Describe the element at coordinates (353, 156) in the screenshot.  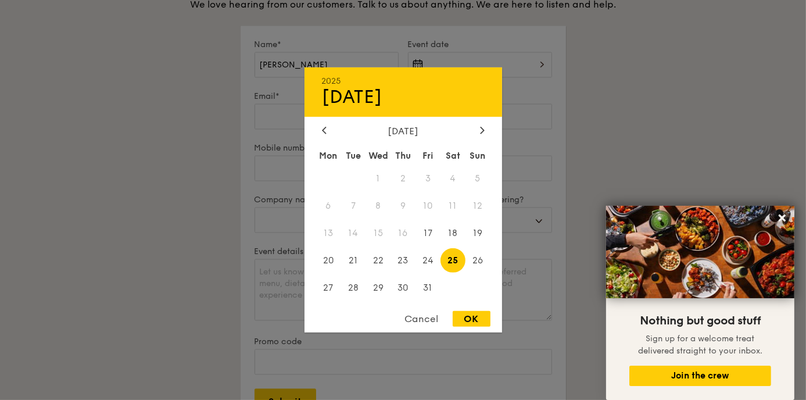
I see `div: Tue` at that location.